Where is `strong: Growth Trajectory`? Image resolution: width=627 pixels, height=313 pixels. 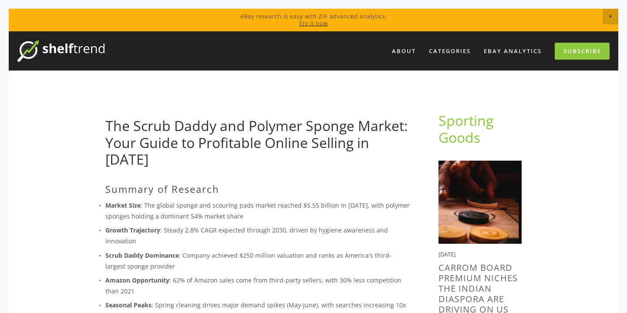
strong: Growth Trajectory is located at coordinates (133, 230).